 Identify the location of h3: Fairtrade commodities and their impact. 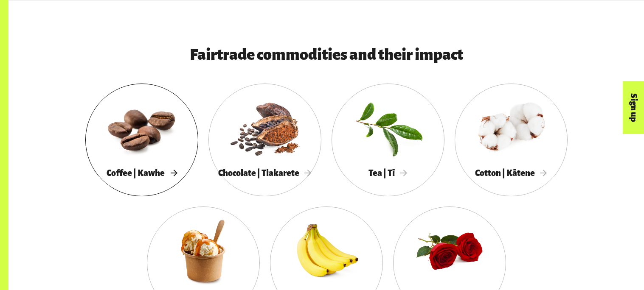
(326, 54).